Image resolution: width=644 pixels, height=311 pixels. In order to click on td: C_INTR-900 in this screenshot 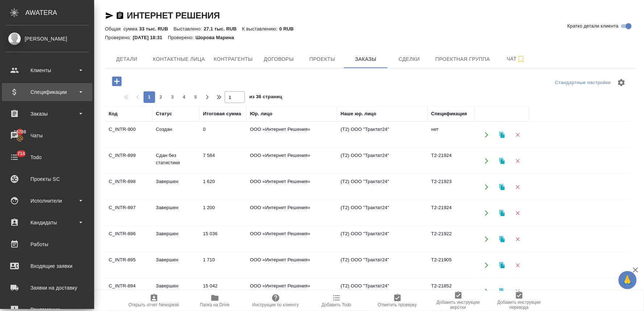, I will do `click(129, 135)`.